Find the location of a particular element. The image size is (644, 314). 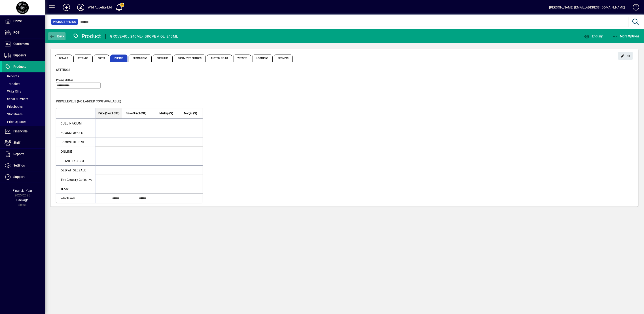

button: Add is located at coordinates (66, 7).